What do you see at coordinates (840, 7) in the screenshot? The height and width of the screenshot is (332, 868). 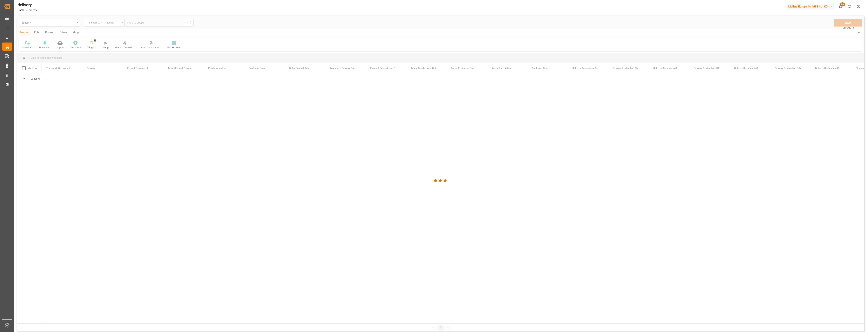 I see `button: show 30 new notifications` at bounding box center [840, 7].